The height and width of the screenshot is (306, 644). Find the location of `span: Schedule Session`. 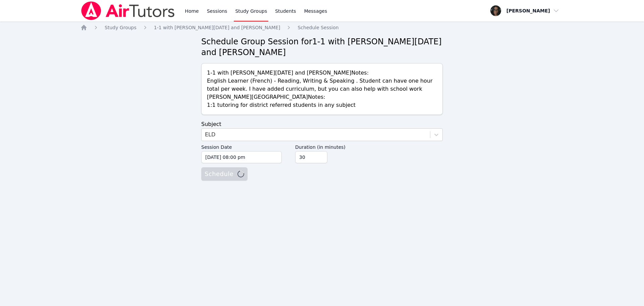

span: Schedule Session is located at coordinates (318, 28).